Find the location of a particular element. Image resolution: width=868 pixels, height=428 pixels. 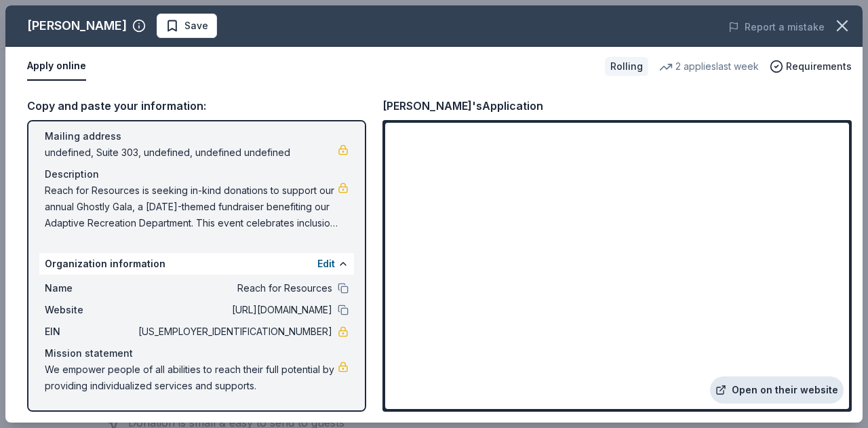

button: Apply online is located at coordinates (56, 67).